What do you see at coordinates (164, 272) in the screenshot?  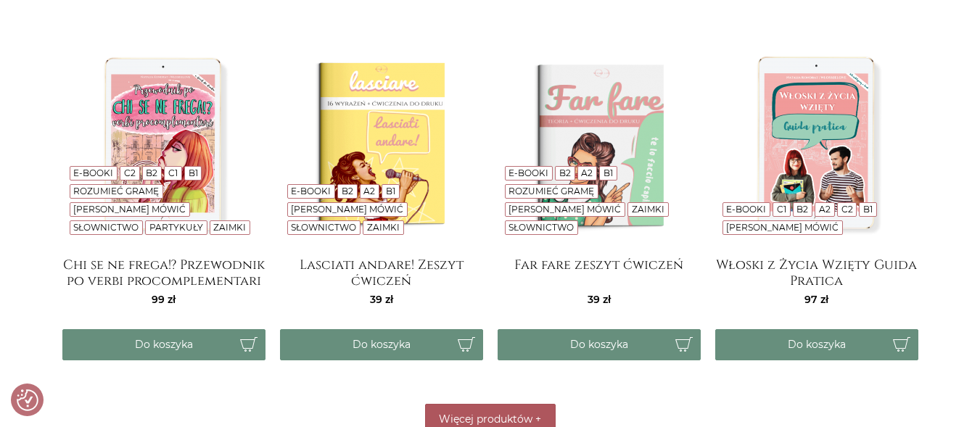 I see `h4: Chi se ne frega!? Przewodnik po verbi procomplementari` at bounding box center [164, 272].